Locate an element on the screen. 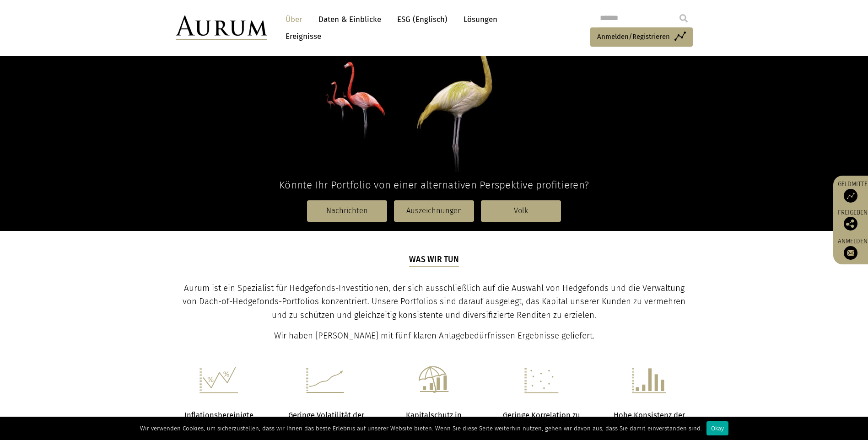 The image size is (868, 440). strong: Geringe Volatilität der Renditen is located at coordinates (326, 420).